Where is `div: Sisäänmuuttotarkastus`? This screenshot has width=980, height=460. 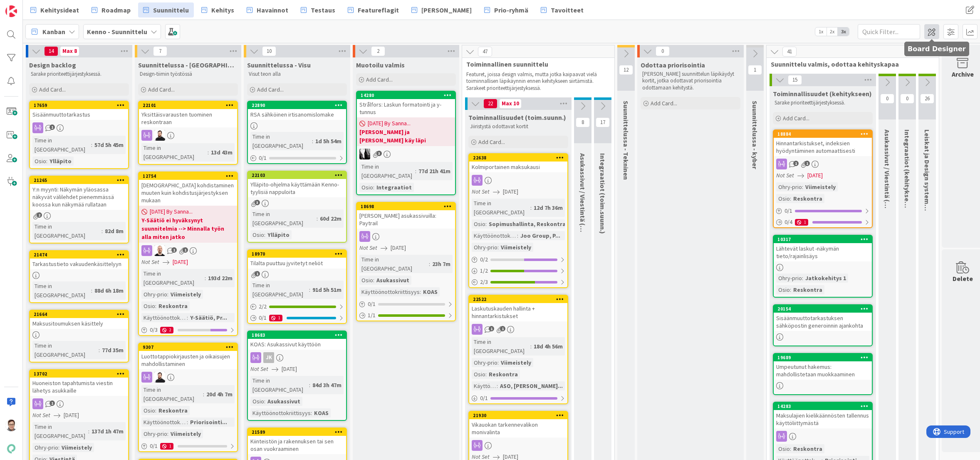 div: Sisäänmuuttotarkastus is located at coordinates (79, 114).